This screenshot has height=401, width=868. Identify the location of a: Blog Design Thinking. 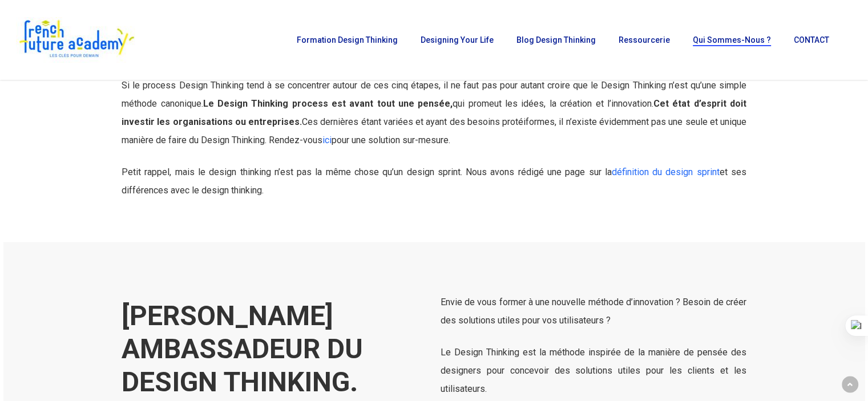
(556, 40).